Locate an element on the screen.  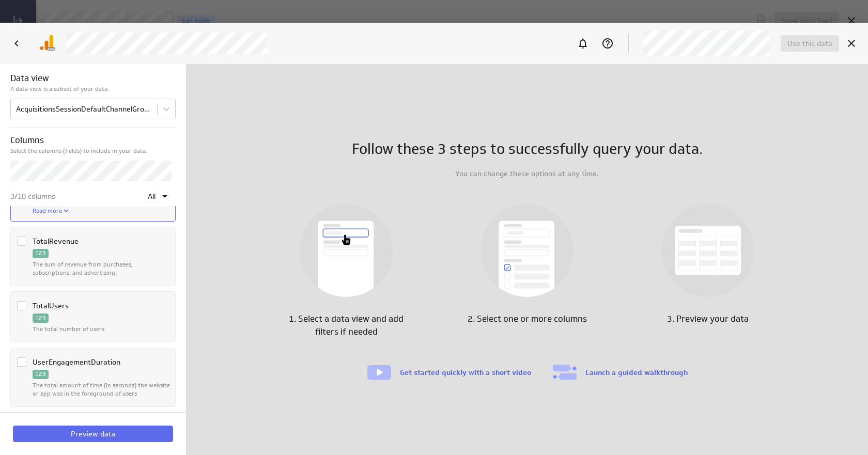
p: You can change these options at any time. is located at coordinates (527, 174).